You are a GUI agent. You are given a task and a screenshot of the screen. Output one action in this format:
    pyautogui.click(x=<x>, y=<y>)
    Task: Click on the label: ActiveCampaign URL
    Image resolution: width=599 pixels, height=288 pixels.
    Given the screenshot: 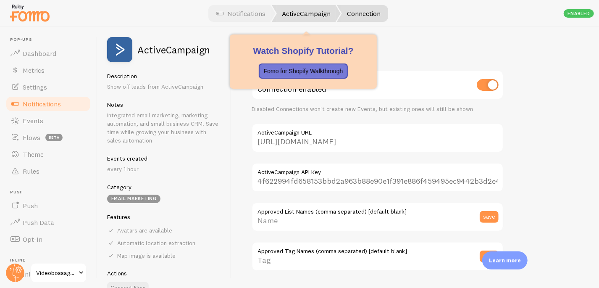 What is the action you would take?
    pyautogui.click(x=378, y=130)
    